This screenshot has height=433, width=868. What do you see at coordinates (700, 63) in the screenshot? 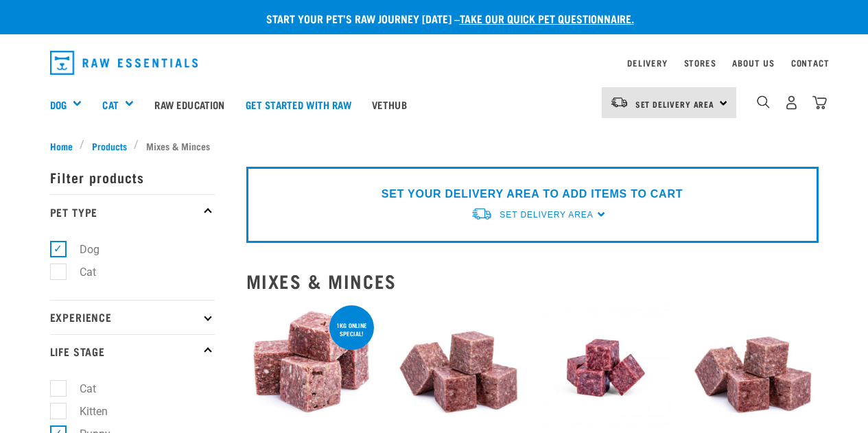
I see `a: Stores` at bounding box center [700, 63].